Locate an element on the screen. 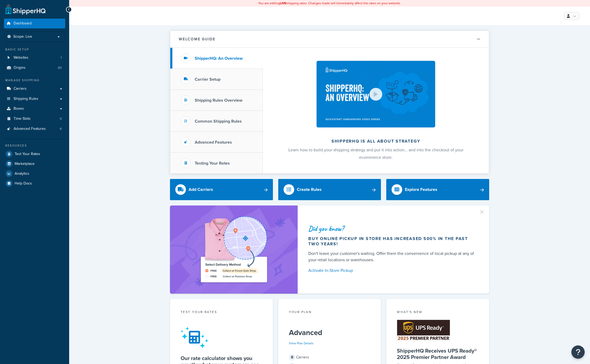 Image resolution: width=590 pixels, height=364 pixels. a: Add Carriers is located at coordinates (221, 190).